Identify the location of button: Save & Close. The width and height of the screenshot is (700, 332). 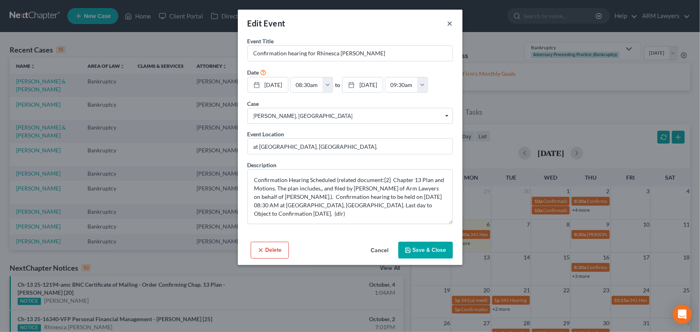
(425, 250).